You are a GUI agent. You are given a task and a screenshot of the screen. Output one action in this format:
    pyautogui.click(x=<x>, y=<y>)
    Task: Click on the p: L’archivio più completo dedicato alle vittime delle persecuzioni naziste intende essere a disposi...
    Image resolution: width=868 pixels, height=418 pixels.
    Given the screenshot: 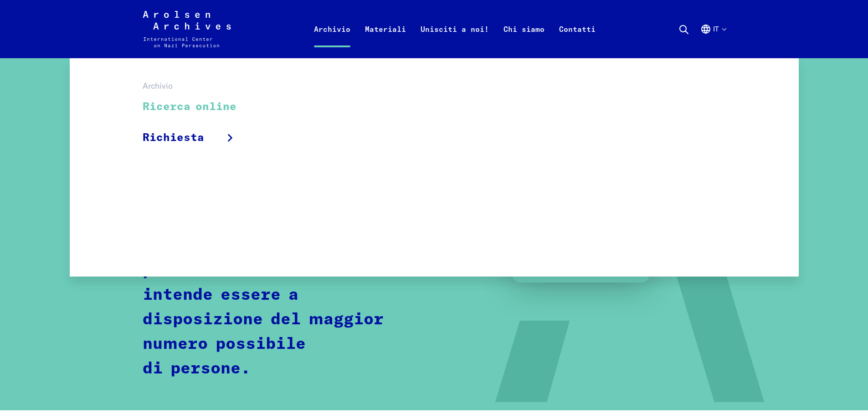 What is the action you would take?
    pyautogui.click(x=280, y=295)
    